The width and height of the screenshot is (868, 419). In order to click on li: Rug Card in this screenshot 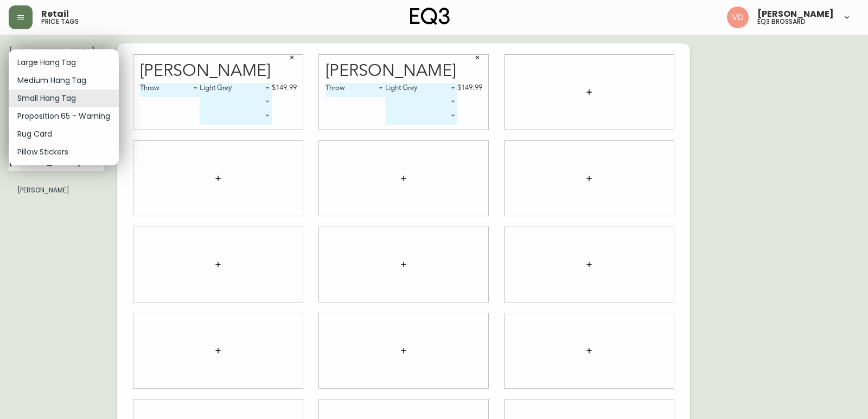, I will do `click(64, 134)`.